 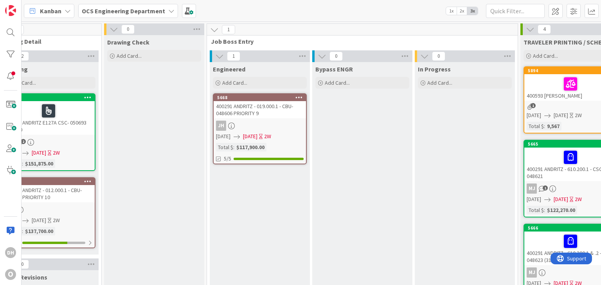 What do you see at coordinates (11, 275) in the screenshot?
I see `div: O` at bounding box center [11, 275].